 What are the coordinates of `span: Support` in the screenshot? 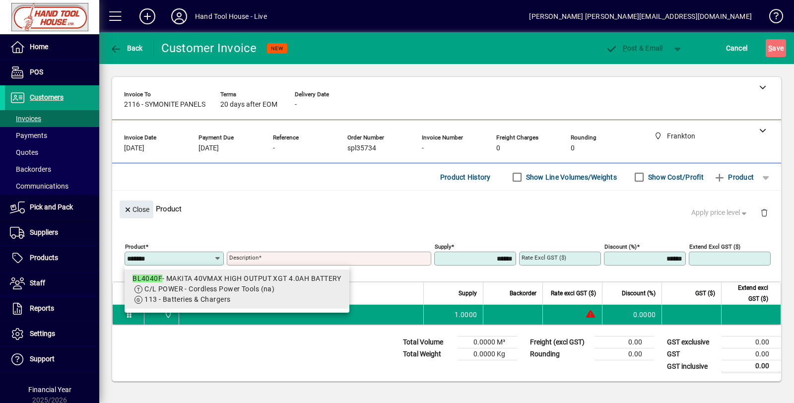 It's located at (42, 359).